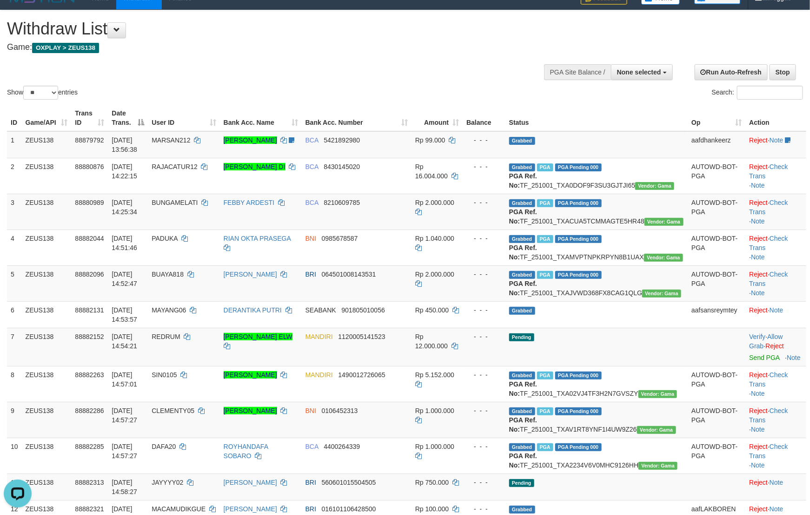  I want to click on td: 2, so click(14, 175).